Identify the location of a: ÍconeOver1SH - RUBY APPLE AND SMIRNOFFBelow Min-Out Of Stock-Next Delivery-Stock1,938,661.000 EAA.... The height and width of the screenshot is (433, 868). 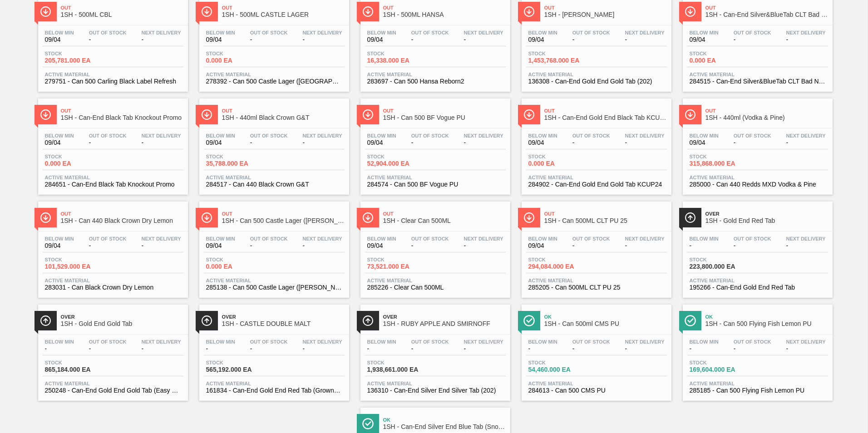
(434, 349).